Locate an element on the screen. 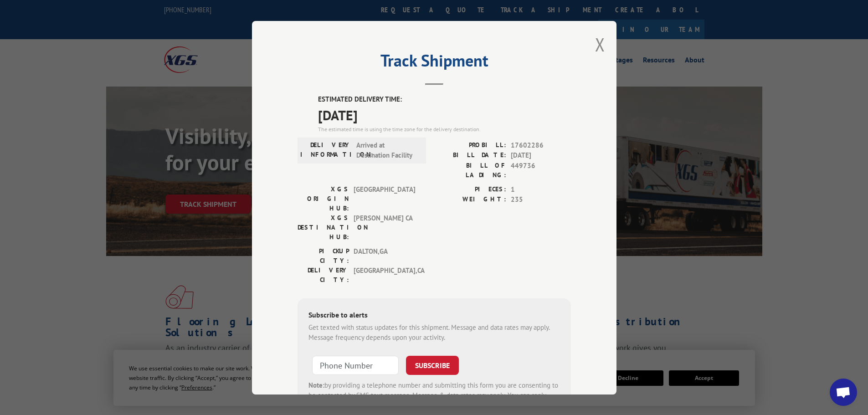  span: DALTON , GA is located at coordinates (383, 256).